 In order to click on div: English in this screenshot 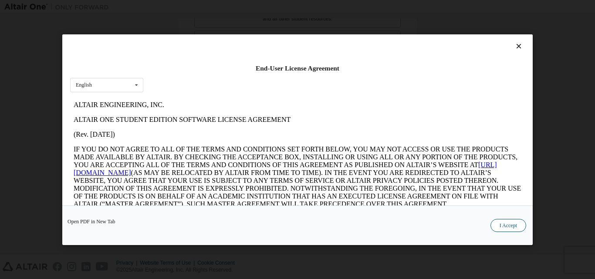, I will do `click(84, 85)`.